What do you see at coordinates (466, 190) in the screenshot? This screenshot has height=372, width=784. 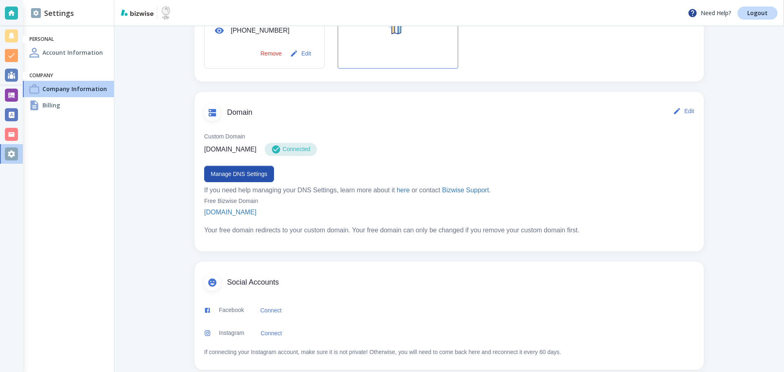 I see `a: Bizwise Support.` at bounding box center [466, 190].